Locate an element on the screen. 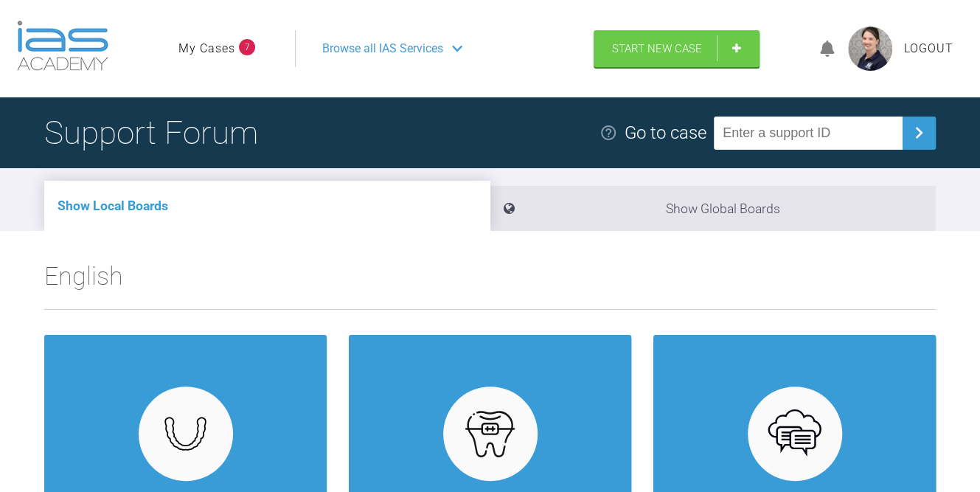 Image resolution: width=980 pixels, height=492 pixels. span: 7 is located at coordinates (247, 48).